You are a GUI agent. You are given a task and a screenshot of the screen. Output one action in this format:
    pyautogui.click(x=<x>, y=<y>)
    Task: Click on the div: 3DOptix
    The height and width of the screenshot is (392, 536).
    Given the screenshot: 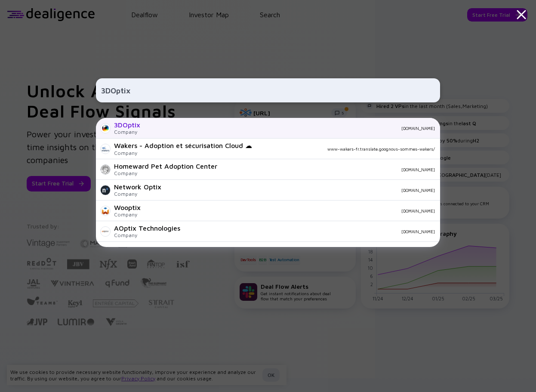 What is the action you would take?
    pyautogui.click(x=127, y=125)
    